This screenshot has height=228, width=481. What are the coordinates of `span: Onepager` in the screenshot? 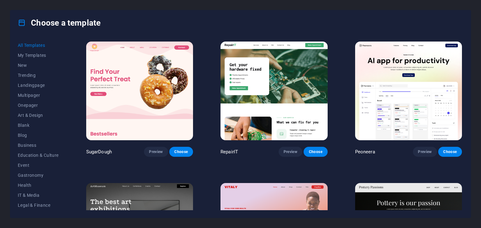 It's located at (38, 105).